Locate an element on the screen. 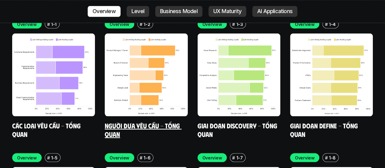  p: 1-4 is located at coordinates (332, 24).